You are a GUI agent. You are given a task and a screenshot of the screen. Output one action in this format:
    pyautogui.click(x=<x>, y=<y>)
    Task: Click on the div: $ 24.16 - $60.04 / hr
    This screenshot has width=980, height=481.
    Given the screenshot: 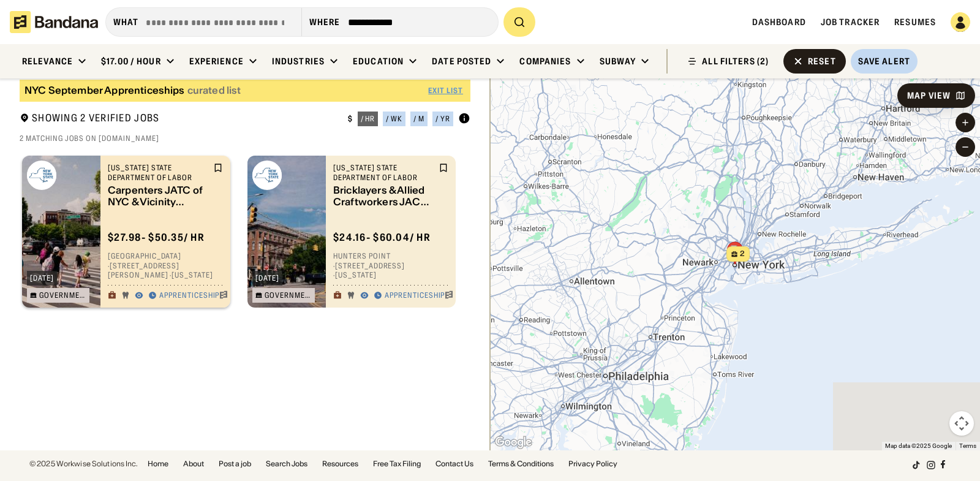 What is the action you would take?
    pyautogui.click(x=381, y=237)
    